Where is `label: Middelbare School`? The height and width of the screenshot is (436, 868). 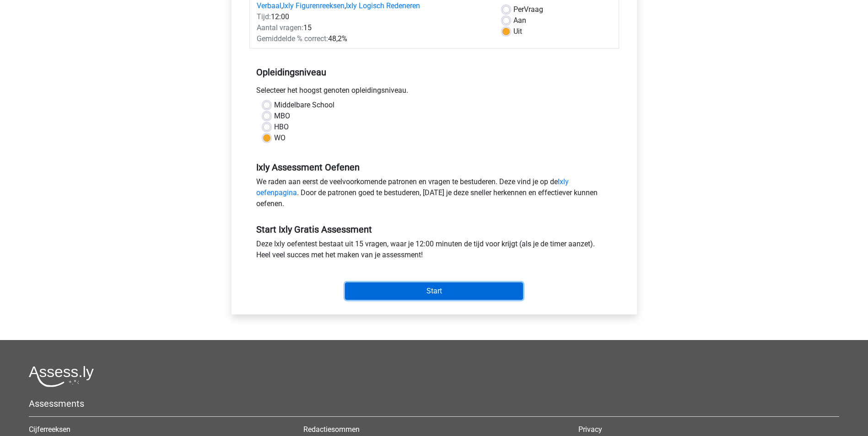
label: Middelbare School is located at coordinates (305, 105).